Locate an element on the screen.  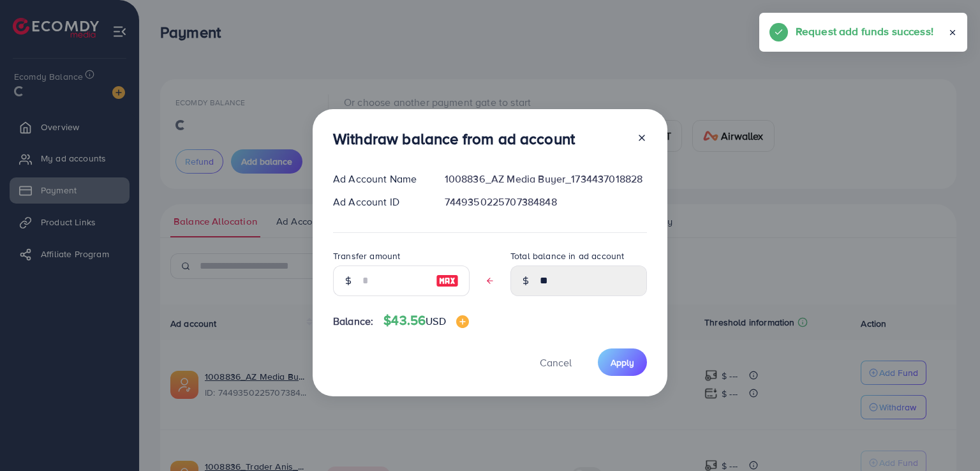
div: Ad Account Name is located at coordinates (379, 179).